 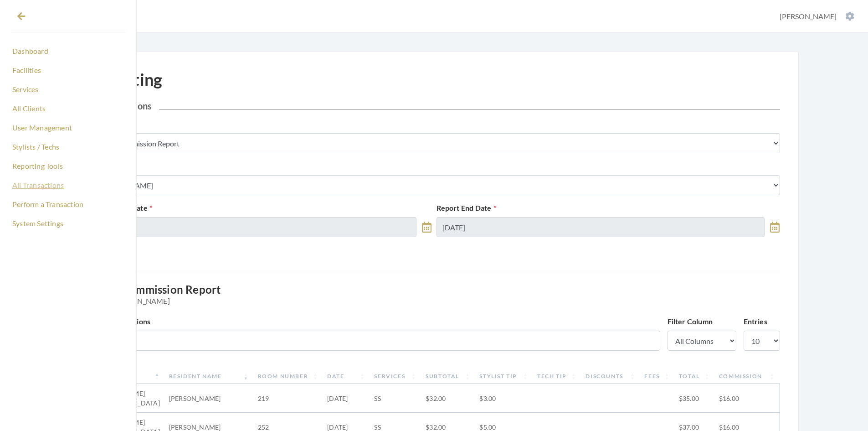 What do you see at coordinates (467, 208) in the screenshot?
I see `label: Report End Date` at bounding box center [467, 208].